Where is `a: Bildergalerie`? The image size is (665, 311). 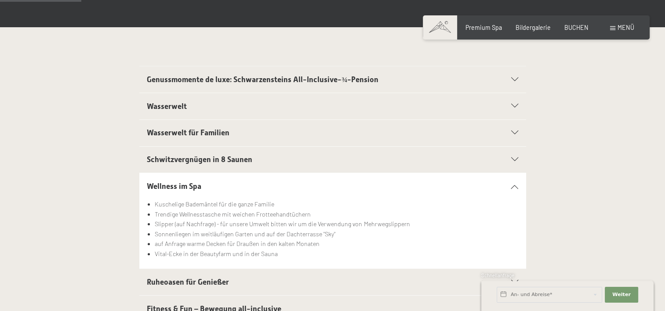
a: Bildergalerie is located at coordinates (533, 27).